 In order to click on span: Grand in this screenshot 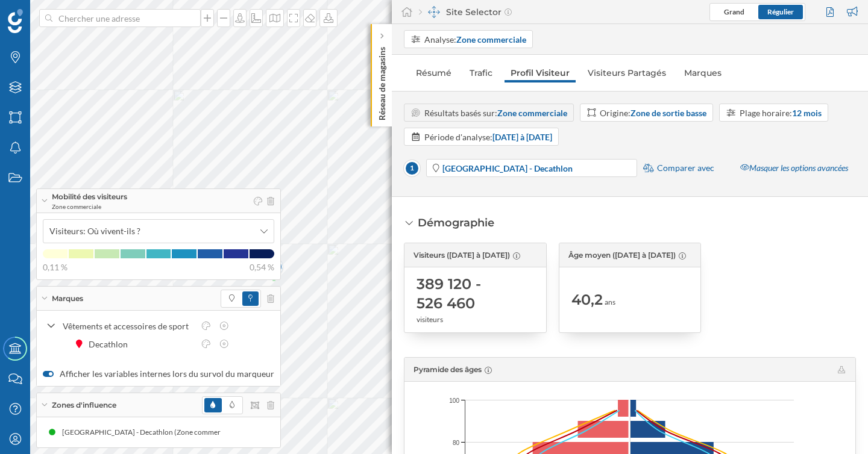, I will do `click(734, 11)`.